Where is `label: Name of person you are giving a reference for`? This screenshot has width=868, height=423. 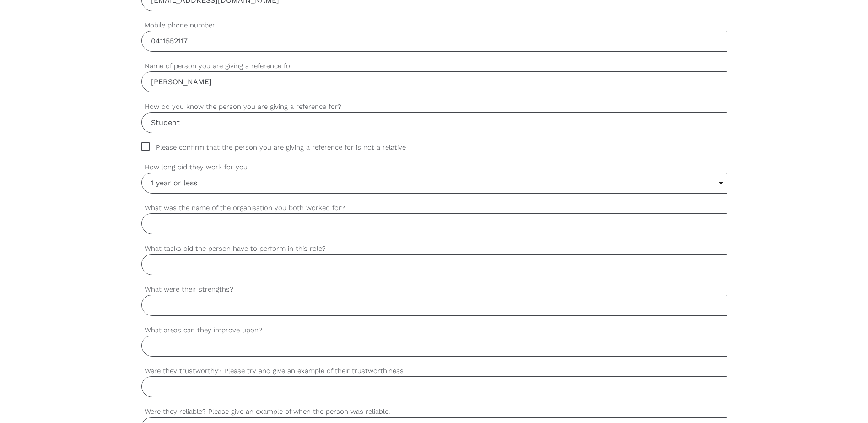 label: Name of person you are giving a reference for is located at coordinates (434, 66).